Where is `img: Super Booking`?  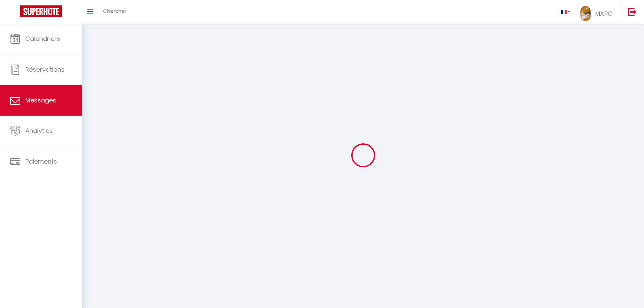 img: Super Booking is located at coordinates (41, 11).